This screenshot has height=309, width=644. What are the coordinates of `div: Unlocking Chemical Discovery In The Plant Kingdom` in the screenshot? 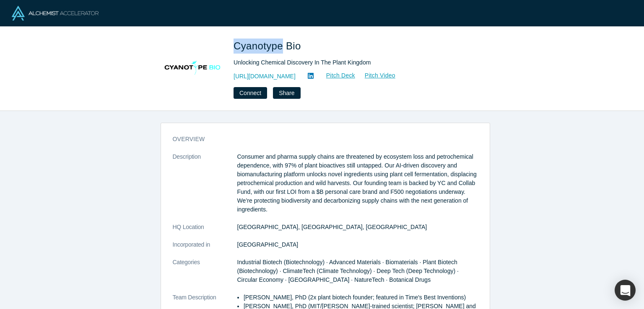 It's located at (351, 62).